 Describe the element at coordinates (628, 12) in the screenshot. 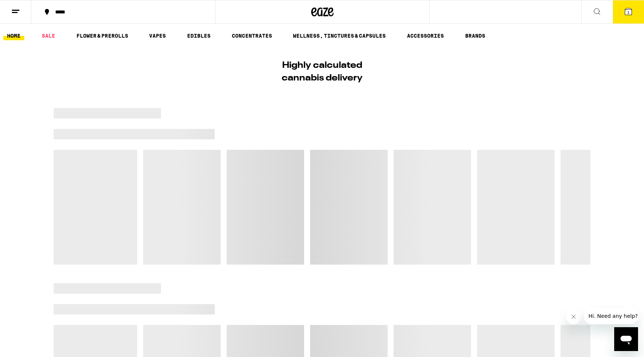

I see `button: 1` at that location.